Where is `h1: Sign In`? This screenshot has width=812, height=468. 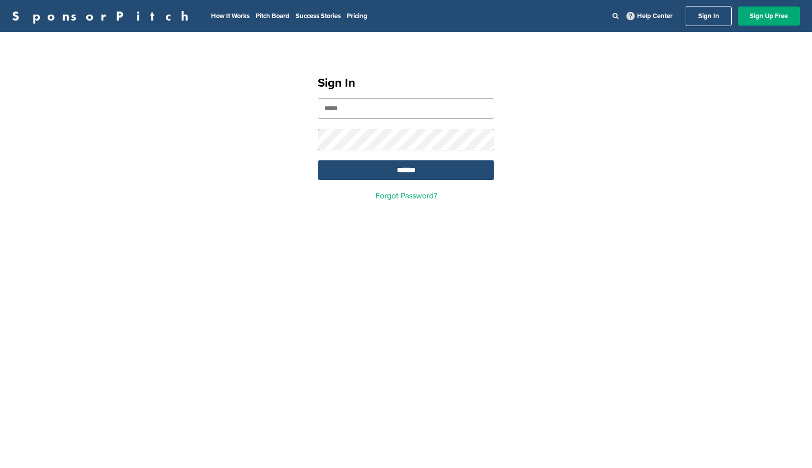
h1: Sign In is located at coordinates (406, 83).